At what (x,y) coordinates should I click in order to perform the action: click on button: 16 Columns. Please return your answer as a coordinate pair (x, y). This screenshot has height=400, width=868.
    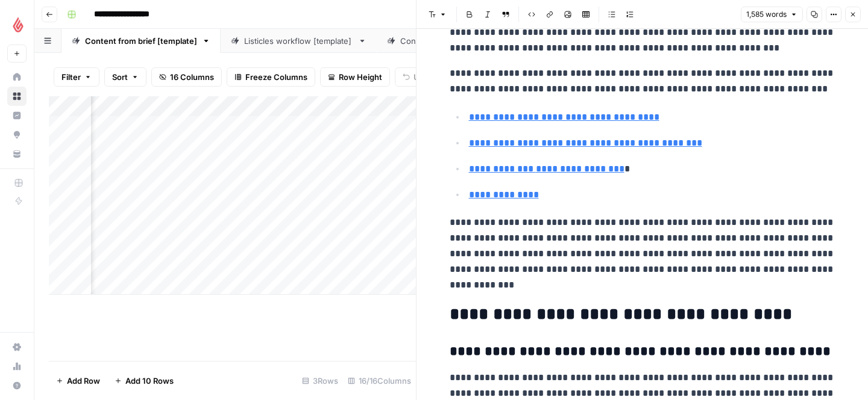
    Looking at the image, I should click on (187, 77).